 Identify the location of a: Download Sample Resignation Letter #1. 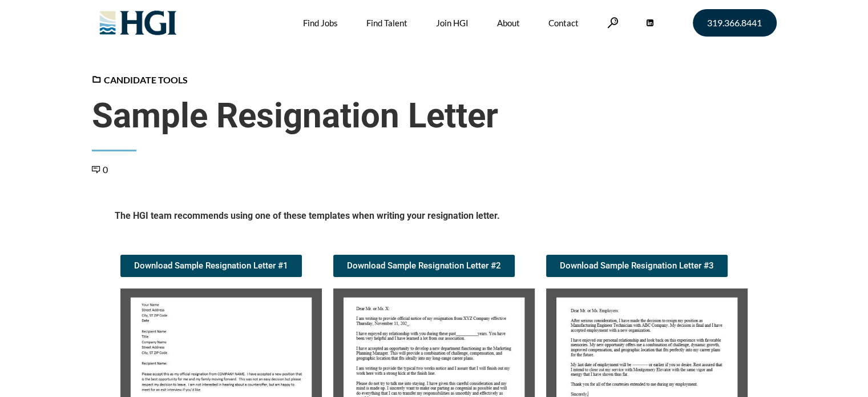
(211, 265).